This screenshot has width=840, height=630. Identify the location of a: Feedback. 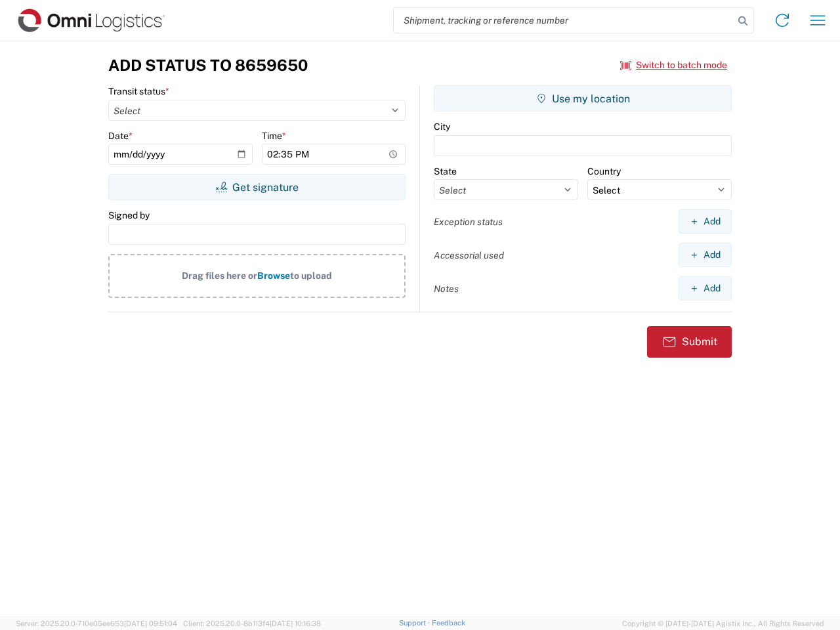
(448, 623).